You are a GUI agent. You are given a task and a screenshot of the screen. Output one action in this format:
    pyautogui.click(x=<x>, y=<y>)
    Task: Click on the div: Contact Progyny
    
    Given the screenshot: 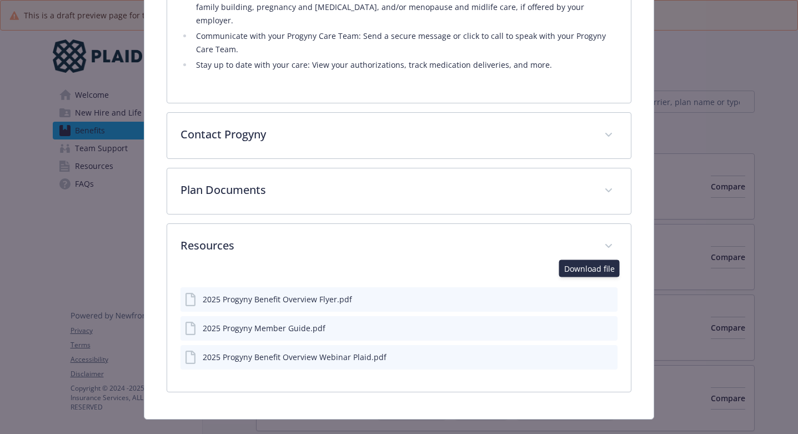 What is the action you would take?
    pyautogui.click(x=399, y=136)
    